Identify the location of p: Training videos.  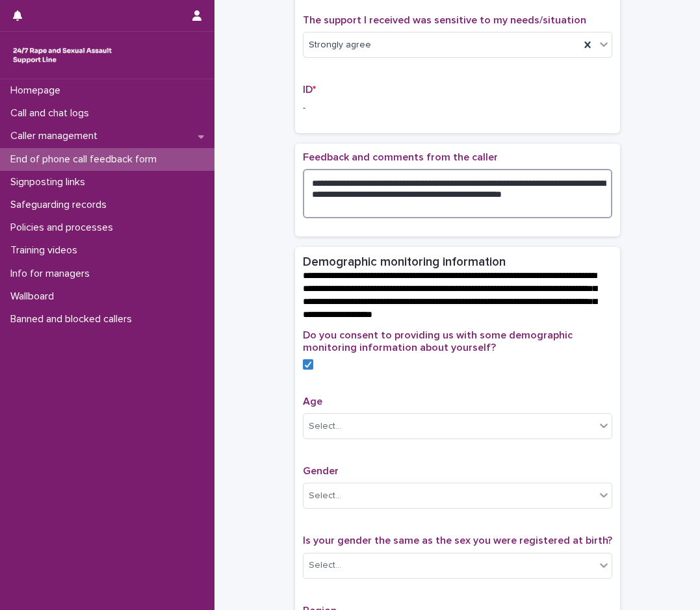
(46, 250).